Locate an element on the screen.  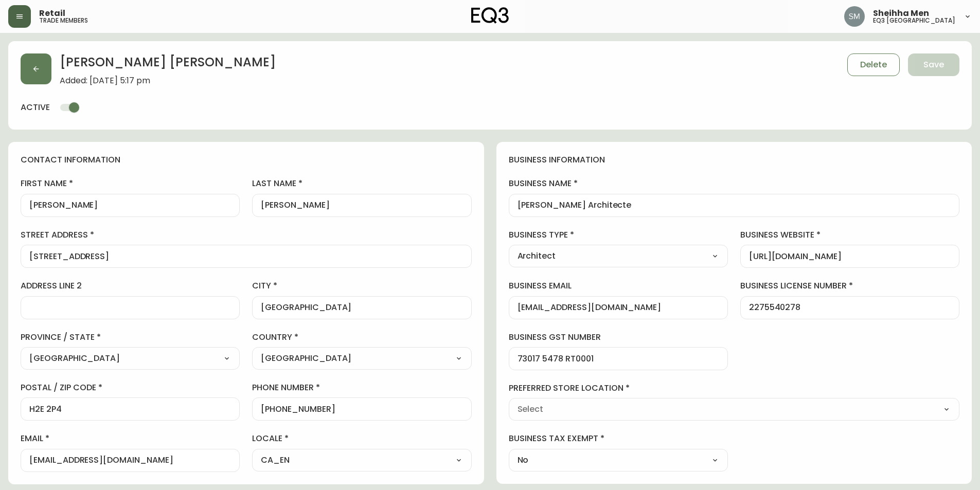
label: province / state is located at coordinates (130, 337).